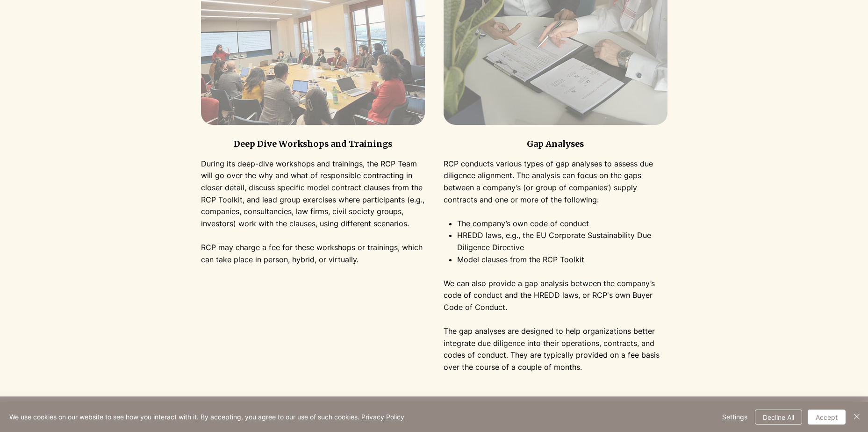 This screenshot has width=868, height=432. I want to click on a: Privacy Policy, so click(383, 416).